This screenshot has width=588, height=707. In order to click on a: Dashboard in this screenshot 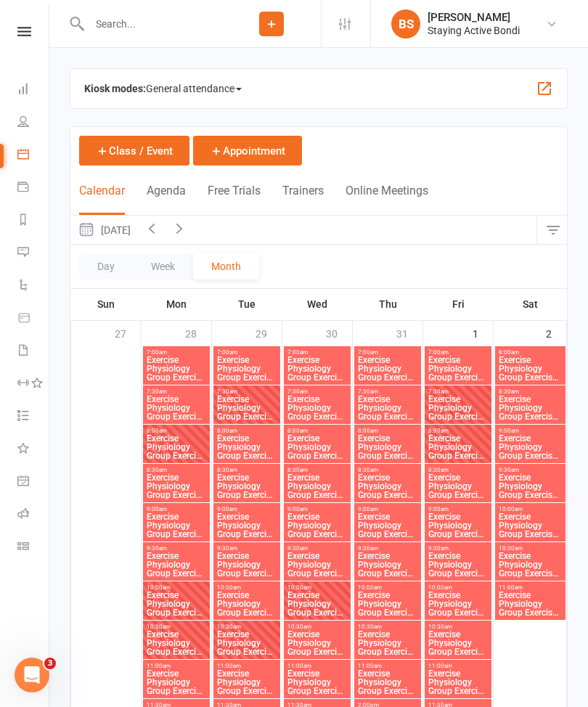, I will do `click(33, 90)`.